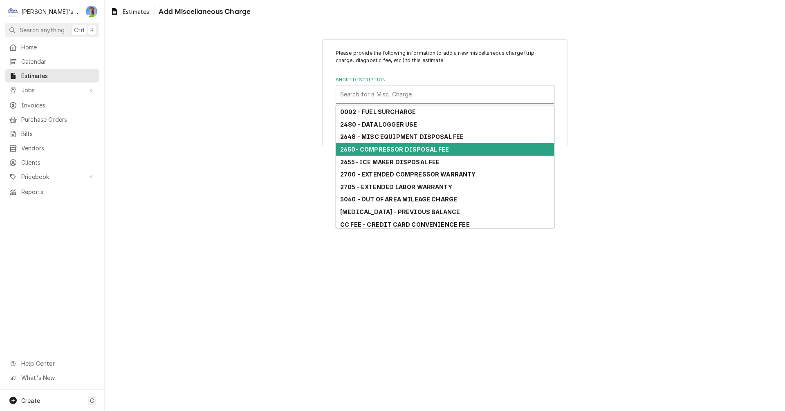  What do you see at coordinates (52, 90) in the screenshot?
I see `span: Jobs` at bounding box center [52, 90].